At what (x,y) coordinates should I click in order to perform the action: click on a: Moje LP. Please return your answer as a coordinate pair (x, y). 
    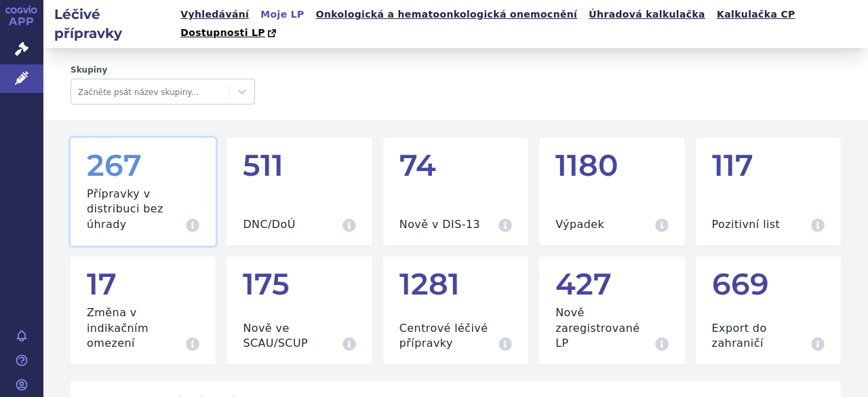
    Looking at the image, I should click on (282, 14).